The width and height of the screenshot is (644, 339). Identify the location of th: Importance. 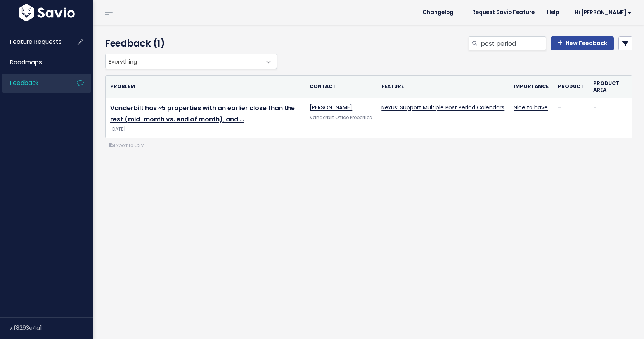
(531, 87).